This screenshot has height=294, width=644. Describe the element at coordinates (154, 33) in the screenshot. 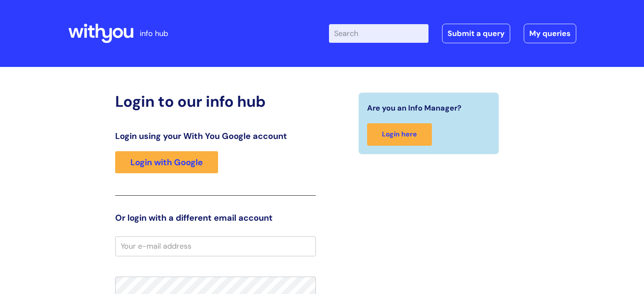

I see `p: info hub` at that location.